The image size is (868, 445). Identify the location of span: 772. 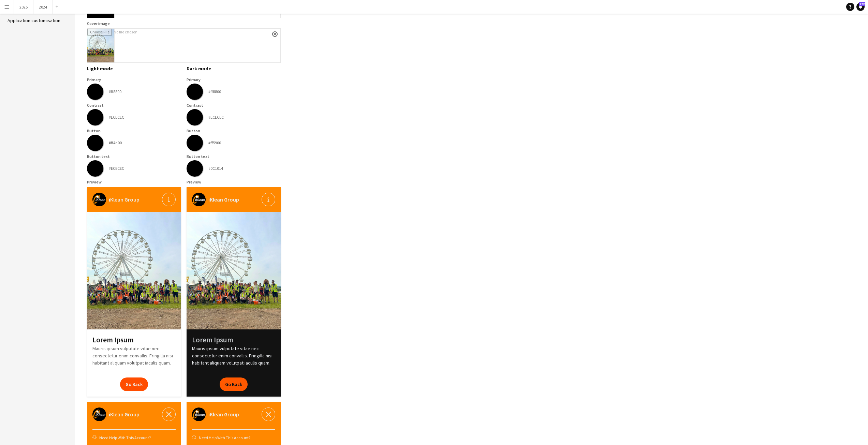
(862, 4).